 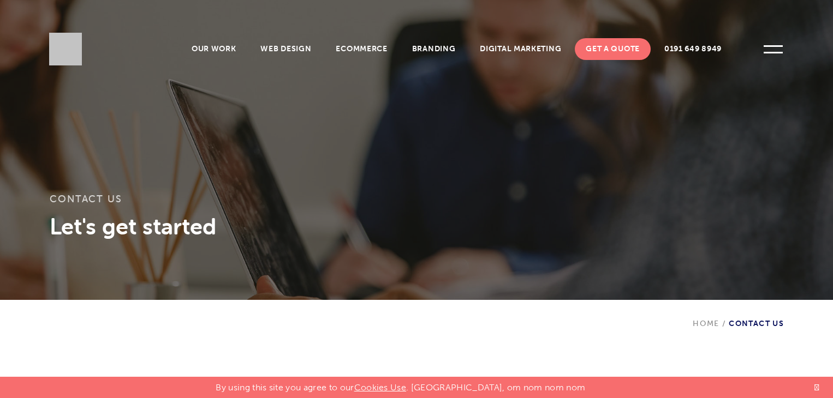 I want to click on a: Web Design, so click(x=285, y=49).